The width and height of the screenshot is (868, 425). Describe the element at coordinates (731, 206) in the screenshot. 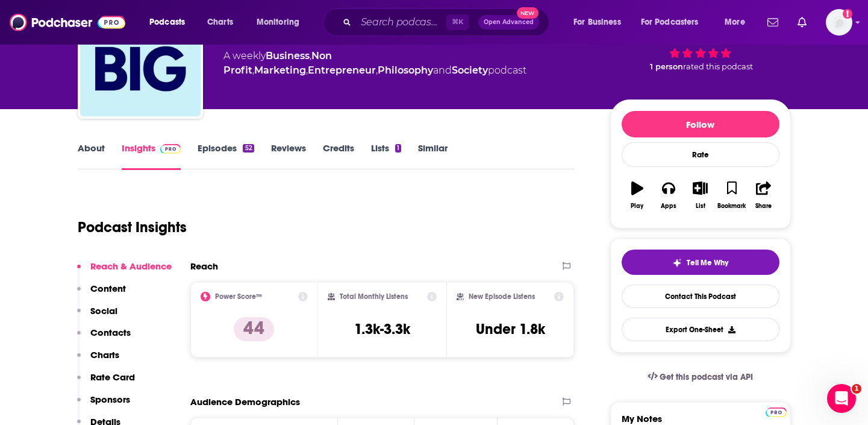

I see `div: Bookmark` at that location.